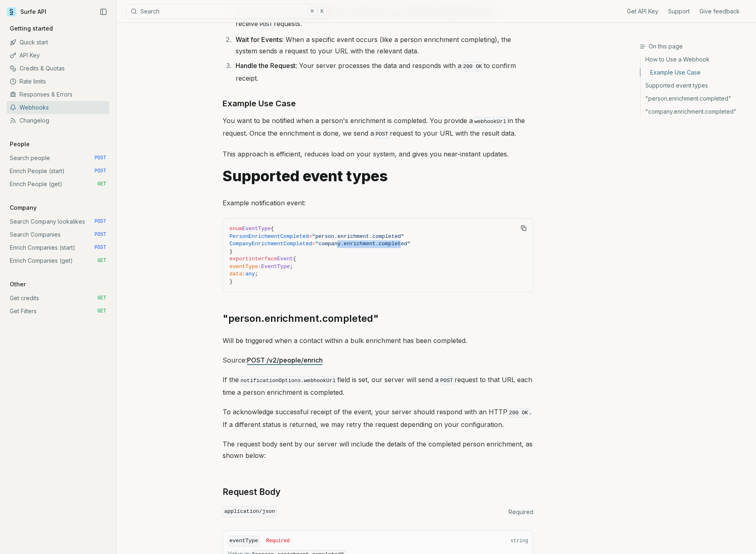 Image resolution: width=756 pixels, height=554 pixels. I want to click on a: Give feedback, so click(719, 12).